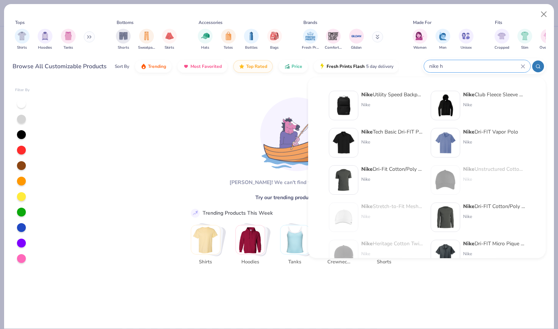 The height and width of the screenshot is (329, 558). What do you see at coordinates (228, 39) in the screenshot?
I see `div: filter for Totes` at bounding box center [228, 39].